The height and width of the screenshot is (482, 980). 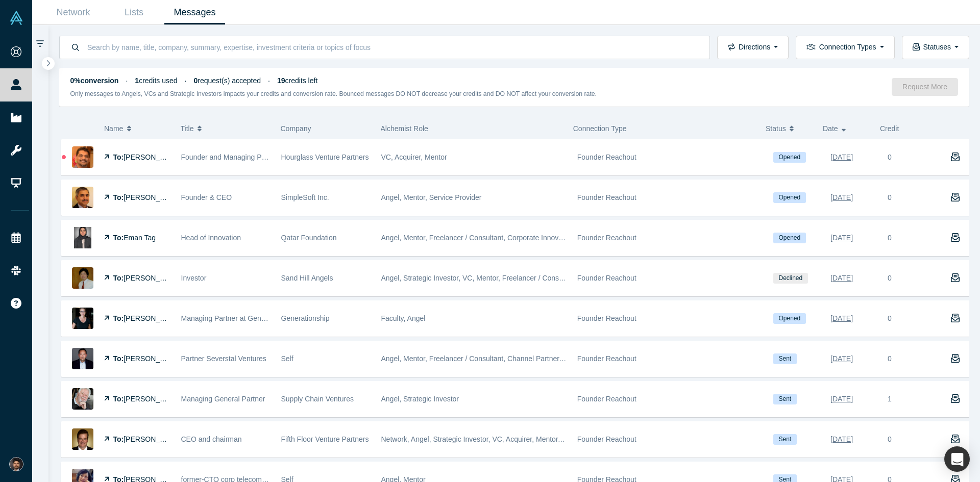 What do you see at coordinates (404, 129) in the screenshot?
I see `span: Alchemist Role` at bounding box center [404, 129].